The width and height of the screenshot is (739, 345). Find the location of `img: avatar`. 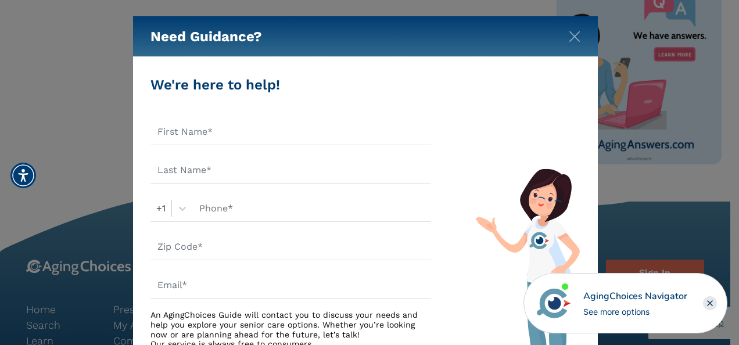

img: avatar is located at coordinates (554, 303).